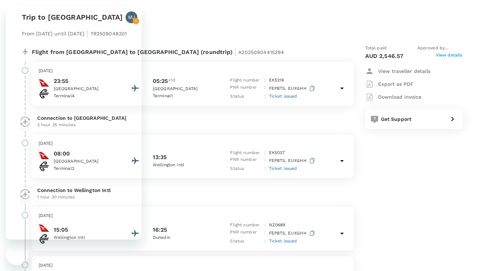  Describe the element at coordinates (404, 71) in the screenshot. I see `p: View traveller details` at that location.